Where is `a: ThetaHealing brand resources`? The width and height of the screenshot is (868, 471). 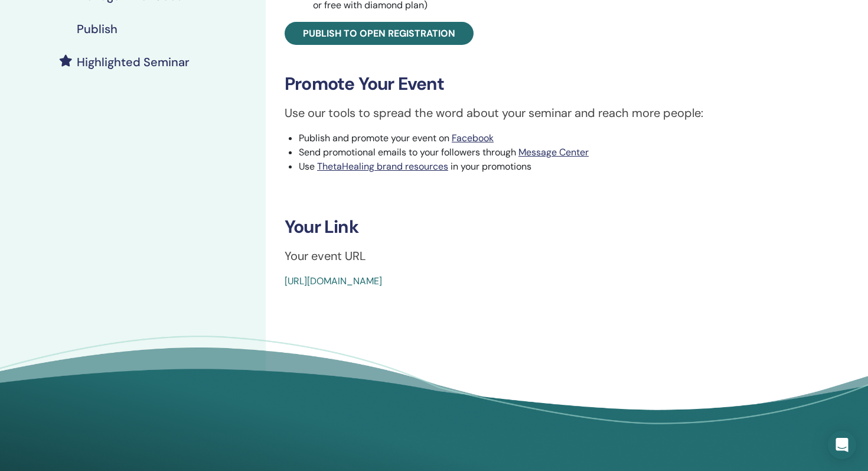 a: ThetaHealing brand resources is located at coordinates (383, 166).